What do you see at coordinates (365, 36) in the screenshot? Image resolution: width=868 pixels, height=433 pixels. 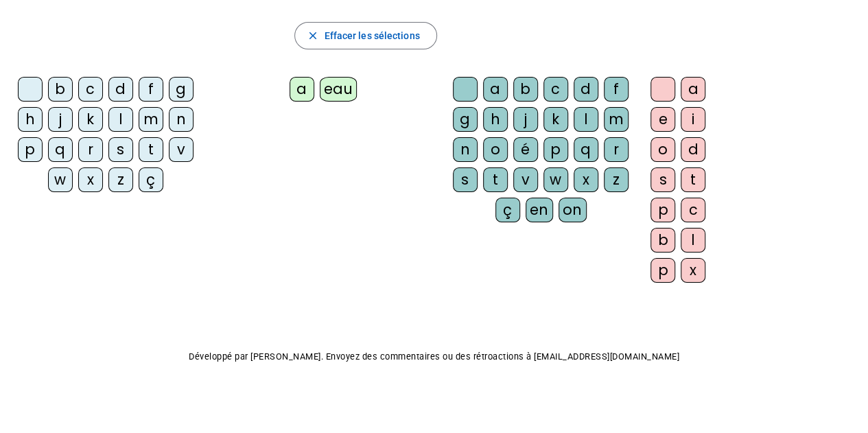 I see `button: Effacer les sélections` at bounding box center [365, 36].